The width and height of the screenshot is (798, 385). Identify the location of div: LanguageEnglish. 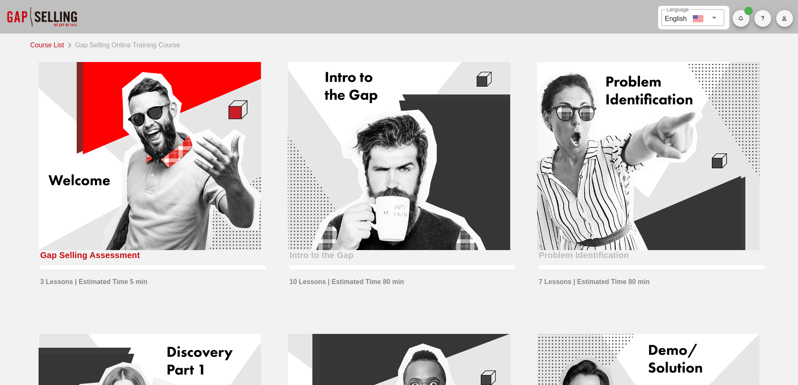
(693, 18).